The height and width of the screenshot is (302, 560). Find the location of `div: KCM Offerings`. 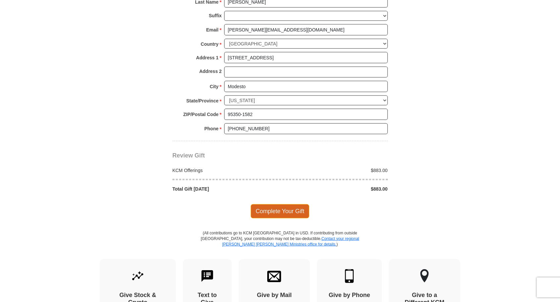

div: KCM Offerings is located at coordinates (225, 170).